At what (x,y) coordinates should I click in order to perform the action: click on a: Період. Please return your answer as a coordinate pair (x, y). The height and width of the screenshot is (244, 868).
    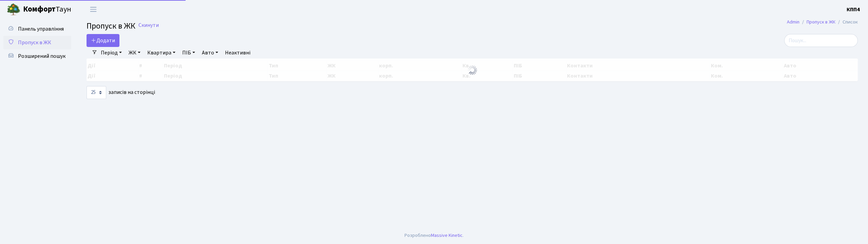
    Looking at the image, I should click on (111, 52).